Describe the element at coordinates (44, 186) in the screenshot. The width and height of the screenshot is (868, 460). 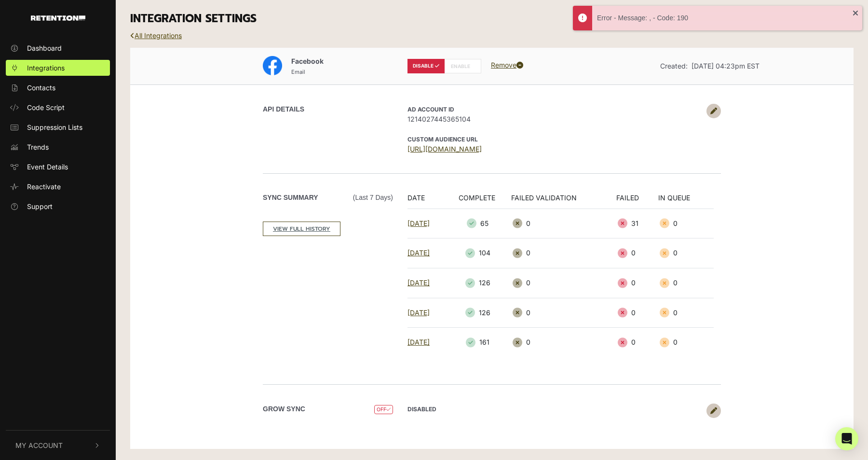
I see `span: Reactivate` at that location.